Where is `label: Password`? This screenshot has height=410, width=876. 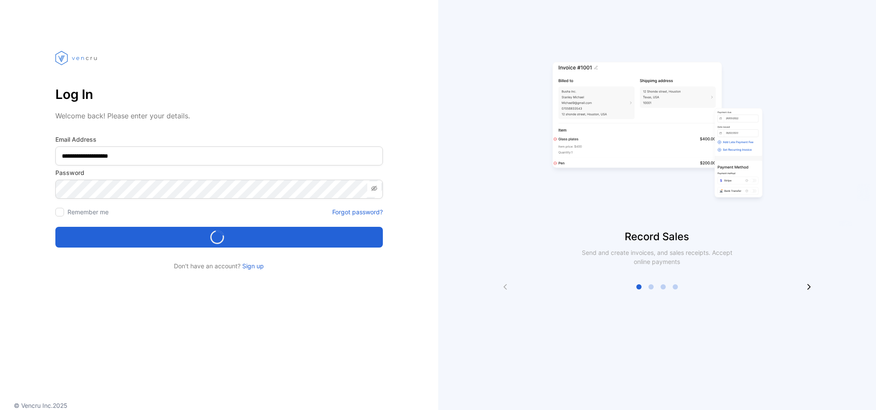 label: Password is located at coordinates (219, 173).